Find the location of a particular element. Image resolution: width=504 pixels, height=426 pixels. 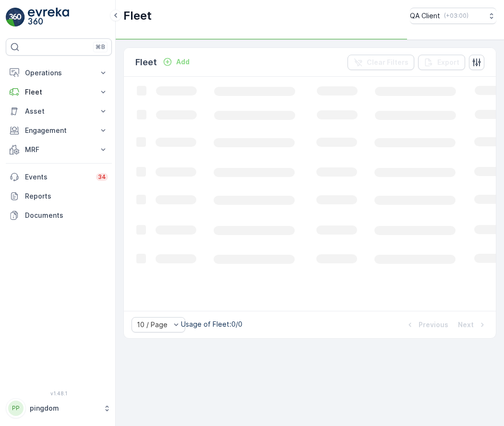

p: Usage of Fleet : 0/0 is located at coordinates (212, 324).